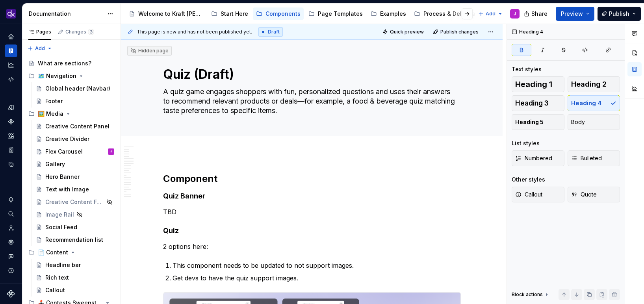 The height and width of the screenshot is (304, 644). Describe the element at coordinates (575, 14) in the screenshot. I see `button: Preview` at that location.